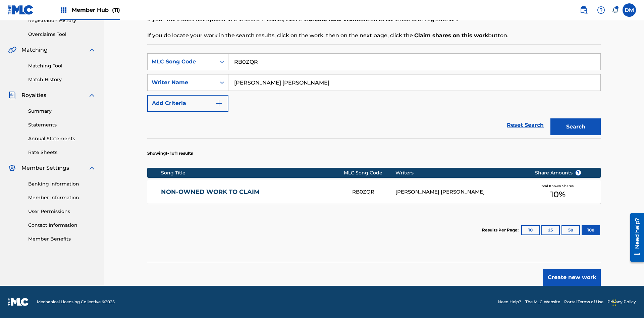 Image resolution: width=644 pixels, height=318 pixels. Describe the element at coordinates (62, 225) in the screenshot. I see `a: Contact Information` at that location.